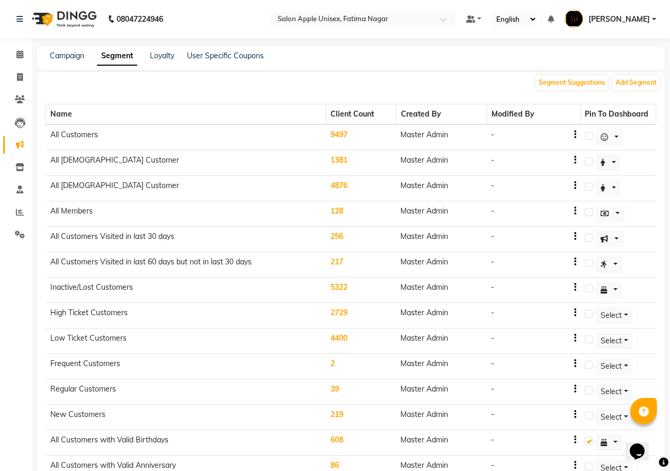  What do you see at coordinates (574, 19) in the screenshot?
I see `img: Tahira` at bounding box center [574, 19].